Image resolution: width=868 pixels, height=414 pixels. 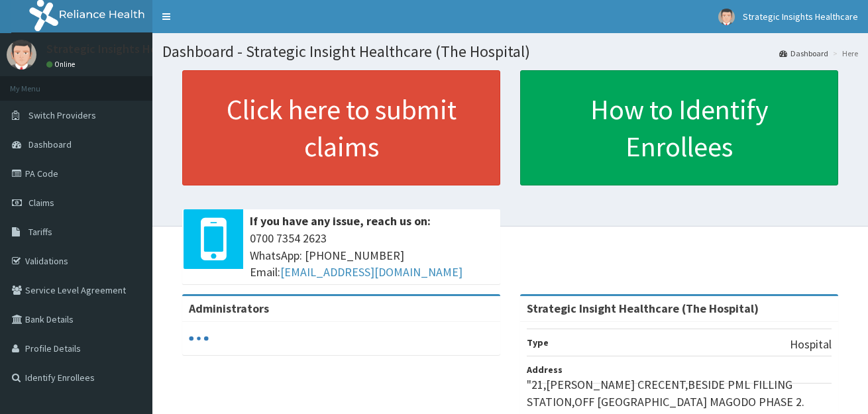 I want to click on b: Address, so click(x=545, y=369).